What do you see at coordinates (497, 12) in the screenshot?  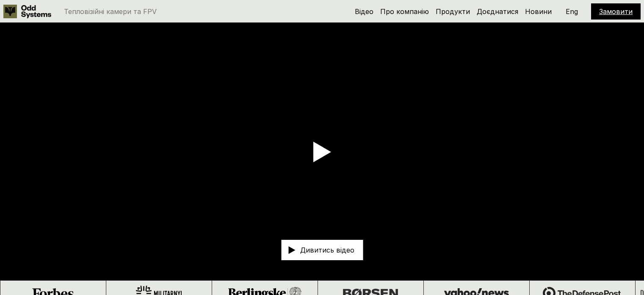 I see `a: Доєднатися` at bounding box center [497, 12].